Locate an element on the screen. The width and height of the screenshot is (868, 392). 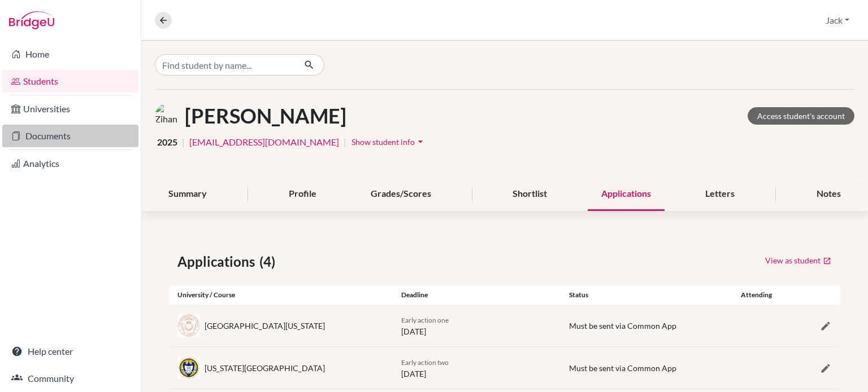
span: 2025 is located at coordinates (167, 142).